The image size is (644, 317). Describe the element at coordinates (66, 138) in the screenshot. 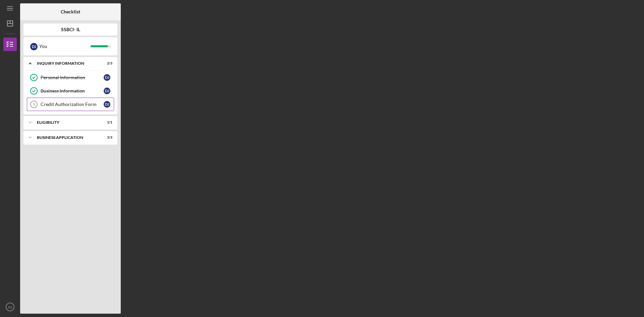

I see `div: Business Application` at that location.